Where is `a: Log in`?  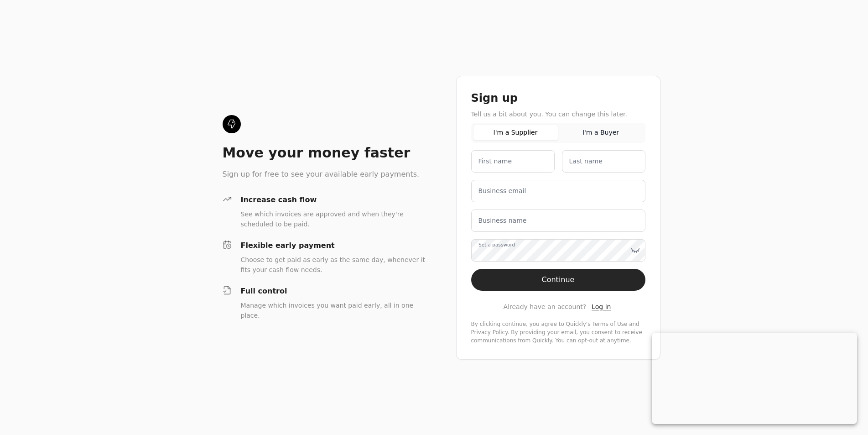
a: Log in is located at coordinates (601, 307).